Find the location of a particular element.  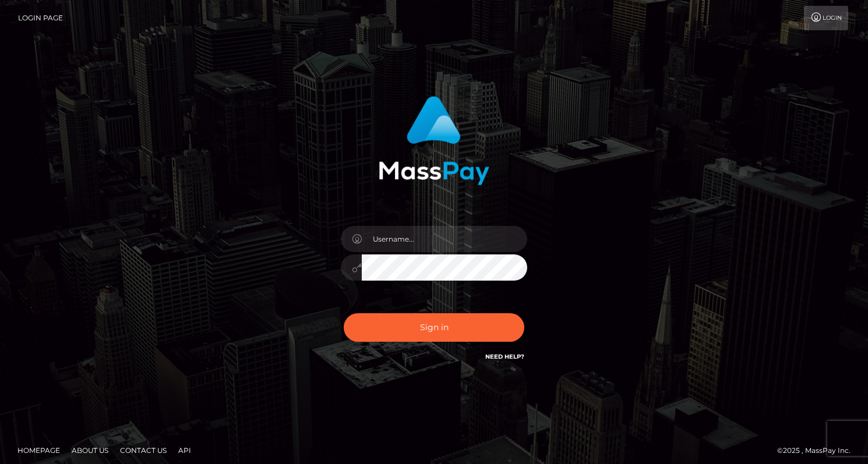

a: Contact Us is located at coordinates (143, 450).